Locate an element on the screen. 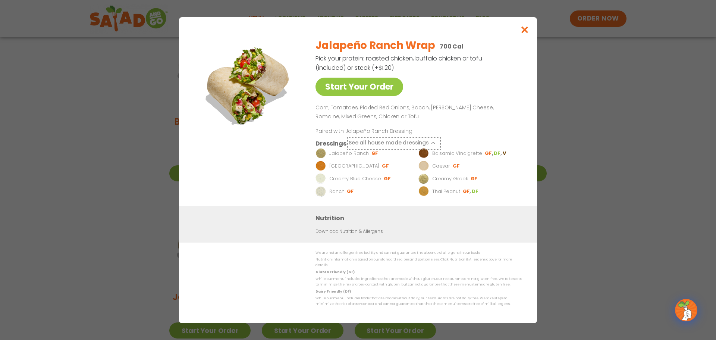  img: Dressing preview image for Creamy Greek is located at coordinates (424, 178).